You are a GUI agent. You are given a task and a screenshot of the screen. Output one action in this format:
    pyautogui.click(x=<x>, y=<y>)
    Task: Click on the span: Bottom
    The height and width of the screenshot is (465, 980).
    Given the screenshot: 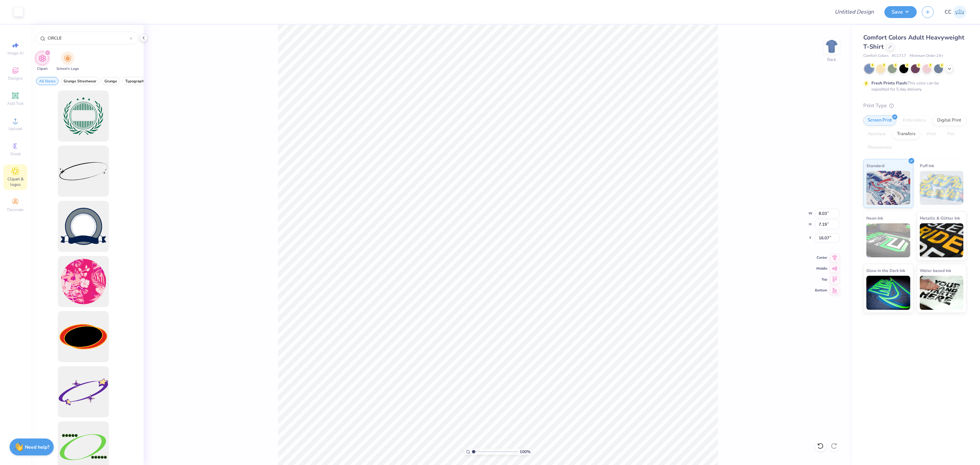 What is the action you would take?
    pyautogui.click(x=821, y=290)
    